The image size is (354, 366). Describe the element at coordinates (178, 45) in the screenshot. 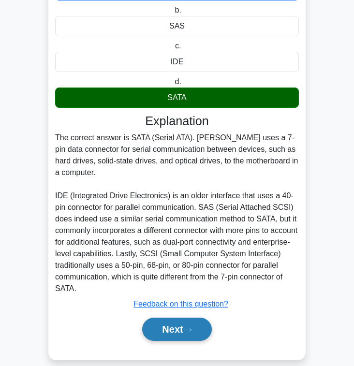

I see `span: c.` at that location.